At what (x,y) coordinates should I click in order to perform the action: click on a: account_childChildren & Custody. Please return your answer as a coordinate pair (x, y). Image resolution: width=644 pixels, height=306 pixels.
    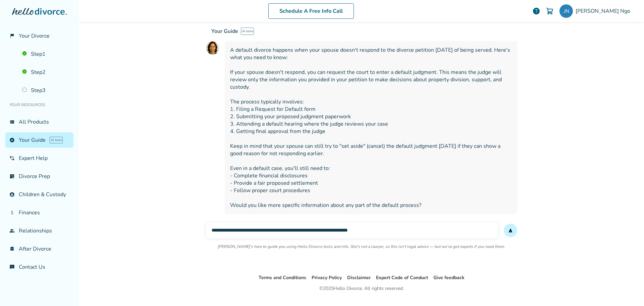
    Looking at the image, I should click on (39, 194).